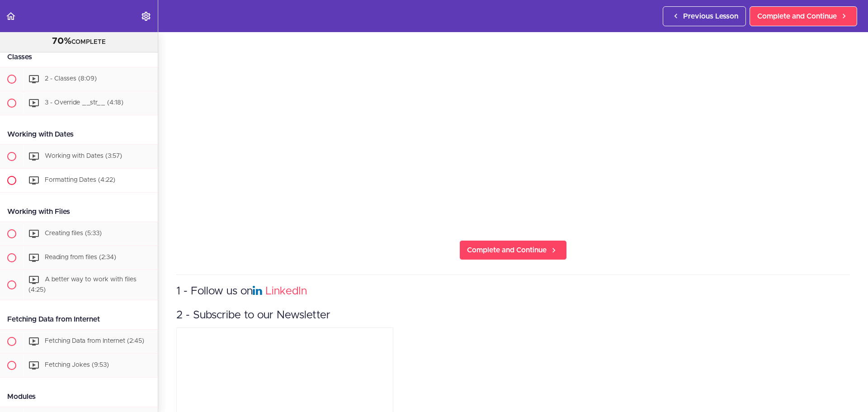  Describe the element at coordinates (146, 16) in the screenshot. I see `svg: Settings Menu` at that location.